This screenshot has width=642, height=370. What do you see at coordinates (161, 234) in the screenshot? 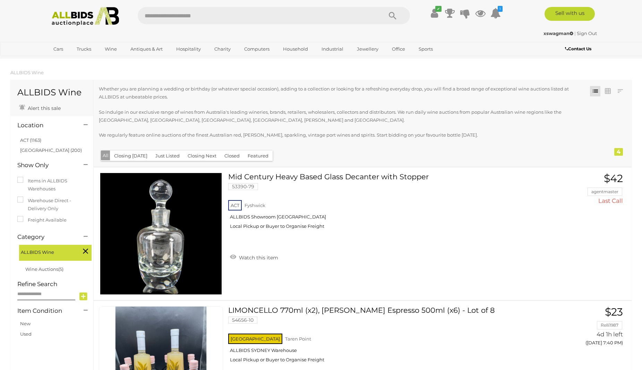
I see `img: 53390-79a.jpg` at bounding box center [161, 234].